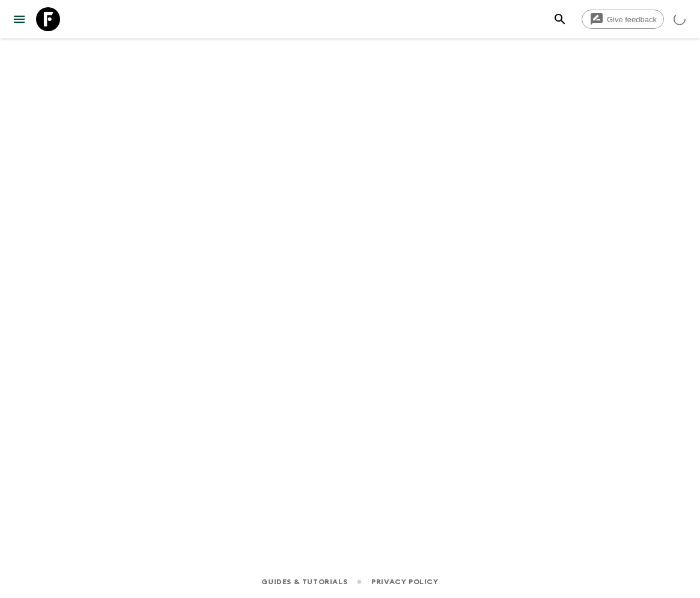 The width and height of the screenshot is (700, 598). Describe the element at coordinates (622, 19) in the screenshot. I see `a: Give feedback` at that location.